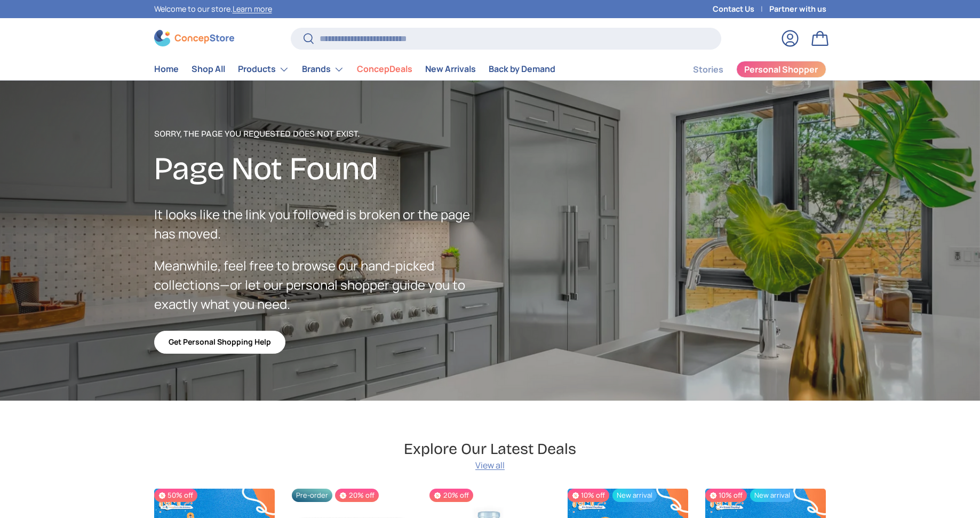  I want to click on a: Shop All, so click(208, 69).